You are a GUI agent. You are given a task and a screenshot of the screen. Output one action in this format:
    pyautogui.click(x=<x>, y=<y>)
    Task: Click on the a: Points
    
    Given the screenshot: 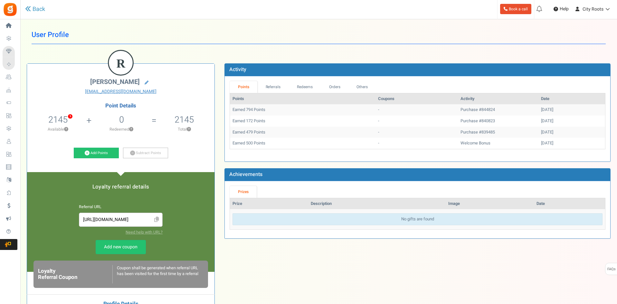 What is the action you would take?
    pyautogui.click(x=243, y=87)
    